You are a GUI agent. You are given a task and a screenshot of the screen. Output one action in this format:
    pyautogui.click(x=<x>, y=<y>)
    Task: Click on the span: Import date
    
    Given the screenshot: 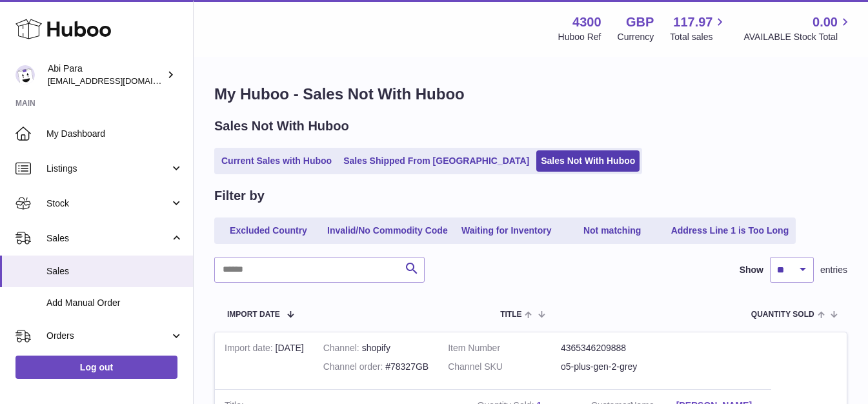 What is the action you would take?
    pyautogui.click(x=254, y=314)
    